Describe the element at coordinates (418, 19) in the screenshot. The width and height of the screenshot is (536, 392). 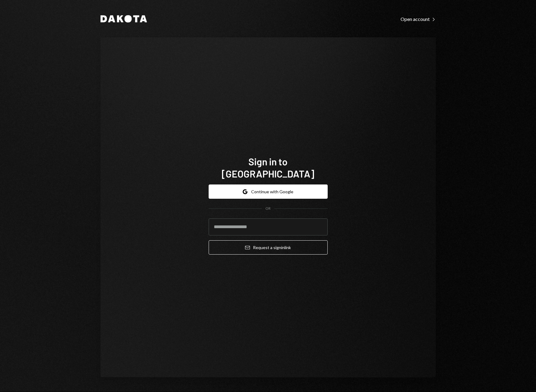
I see `div: Open account` at that location.